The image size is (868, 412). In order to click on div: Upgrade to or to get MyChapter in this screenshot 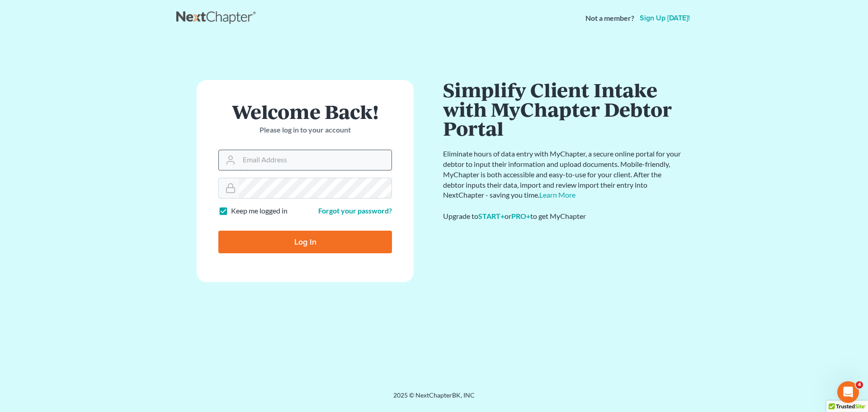, I will do `click(563, 216)`.